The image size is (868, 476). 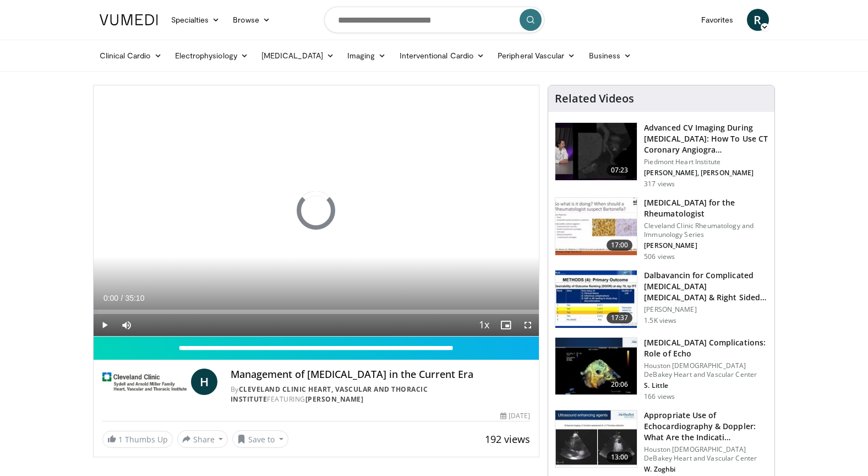 What do you see at coordinates (610, 56) in the screenshot?
I see `a: Business` at bounding box center [610, 56].